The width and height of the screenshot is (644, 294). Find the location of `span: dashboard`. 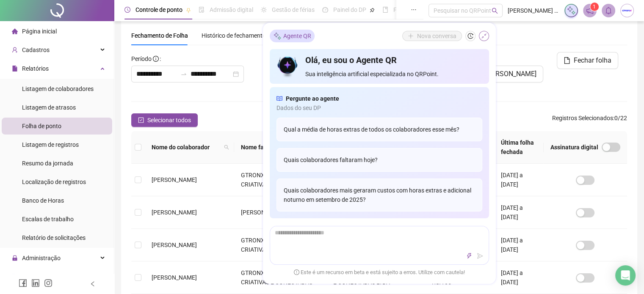

span: dashboard is located at coordinates (325, 10).